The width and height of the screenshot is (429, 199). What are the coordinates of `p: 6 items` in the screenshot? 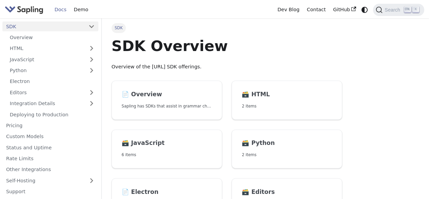 It's located at (167, 154).